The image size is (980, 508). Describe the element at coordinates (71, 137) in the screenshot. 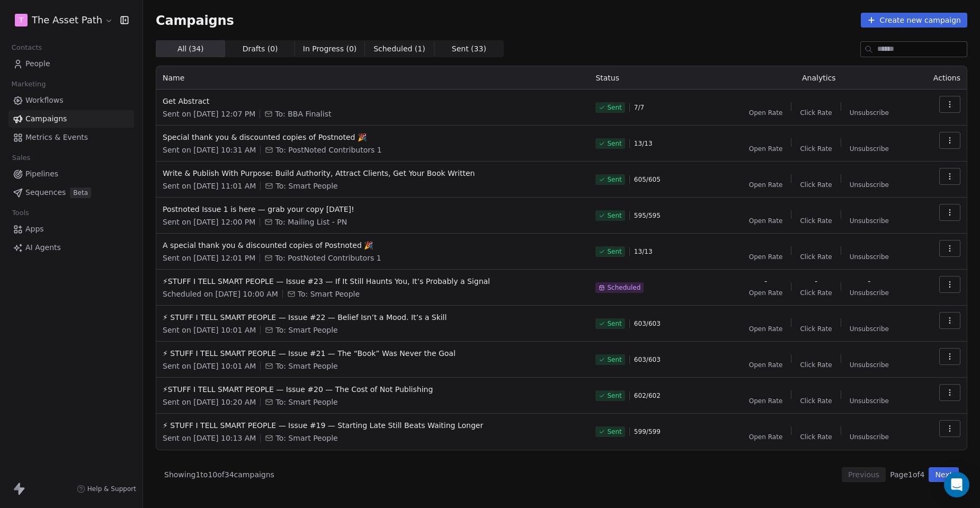

I see `a: Metrics & Events` at that location.